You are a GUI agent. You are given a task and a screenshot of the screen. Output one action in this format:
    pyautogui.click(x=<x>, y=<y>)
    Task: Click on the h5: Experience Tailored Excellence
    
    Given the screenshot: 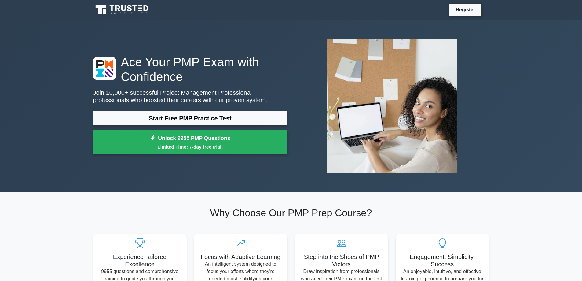 What is the action you would take?
    pyautogui.click(x=140, y=260)
    